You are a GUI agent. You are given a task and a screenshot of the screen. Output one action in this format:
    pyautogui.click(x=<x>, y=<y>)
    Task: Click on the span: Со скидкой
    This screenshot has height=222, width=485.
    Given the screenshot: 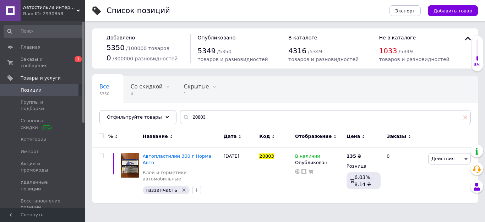 What is the action you would take?
    pyautogui.click(x=147, y=87)
    